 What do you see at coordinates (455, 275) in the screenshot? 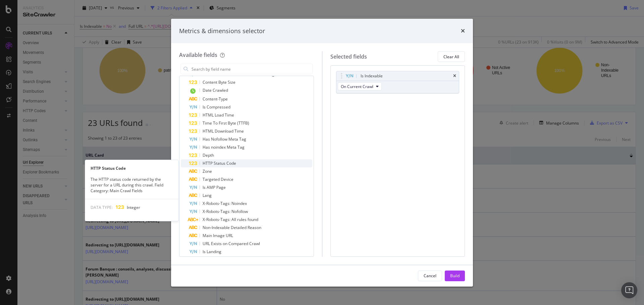
I see `div: Build` at bounding box center [455, 275].